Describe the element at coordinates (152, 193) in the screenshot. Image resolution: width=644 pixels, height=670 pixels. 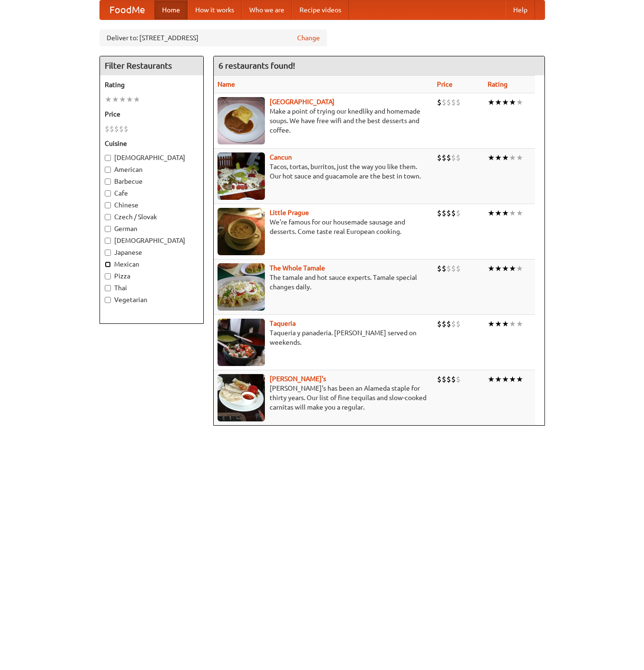
I see `label: Cafe` at that location.